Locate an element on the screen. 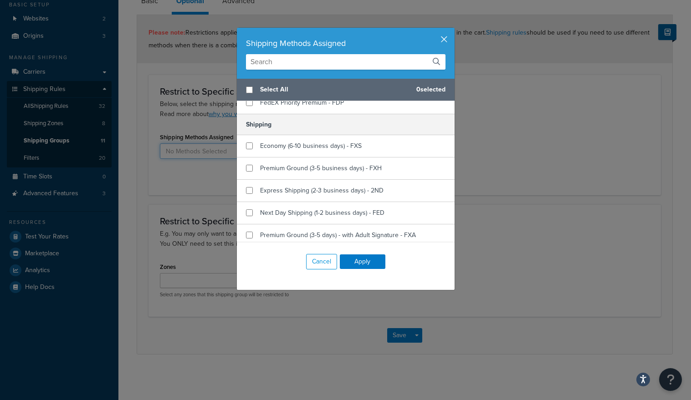  span: Select All is located at coordinates (334, 90).